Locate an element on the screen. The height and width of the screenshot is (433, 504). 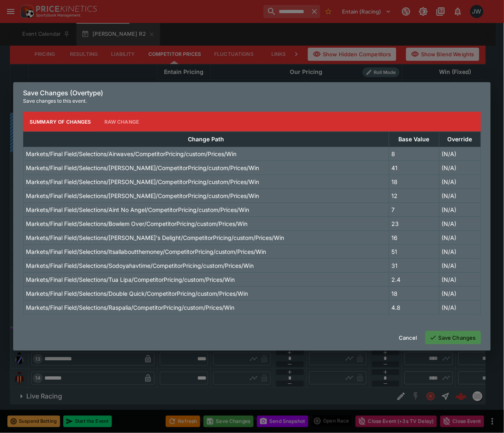
td: 51 is located at coordinates (414, 252).